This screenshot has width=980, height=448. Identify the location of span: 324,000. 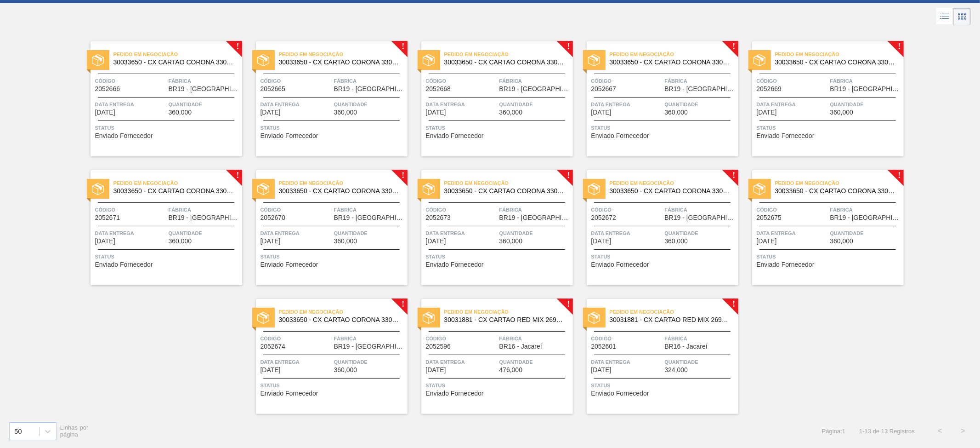
(677, 370).